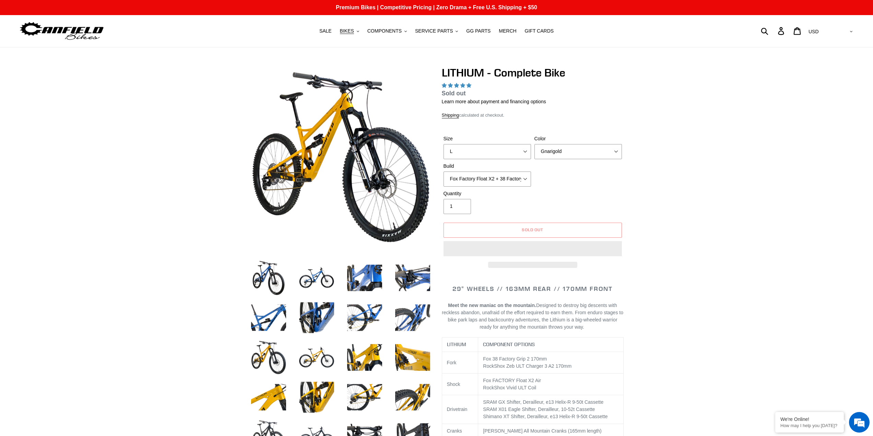 Image resolution: width=873 pixels, height=436 pixels. I want to click on label: Size, so click(487, 139).